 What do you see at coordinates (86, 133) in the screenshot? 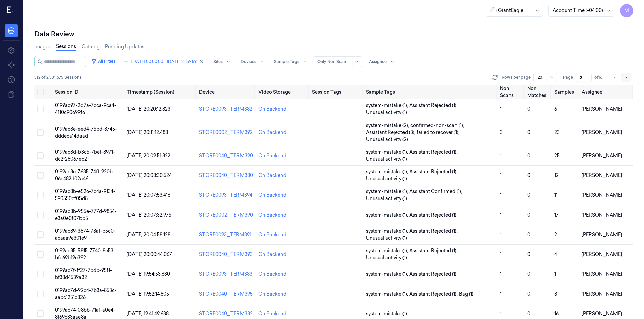
I see `span: 0199ac8e-eed4-75bd-8745-dddeca14daad` at bounding box center [86, 133].